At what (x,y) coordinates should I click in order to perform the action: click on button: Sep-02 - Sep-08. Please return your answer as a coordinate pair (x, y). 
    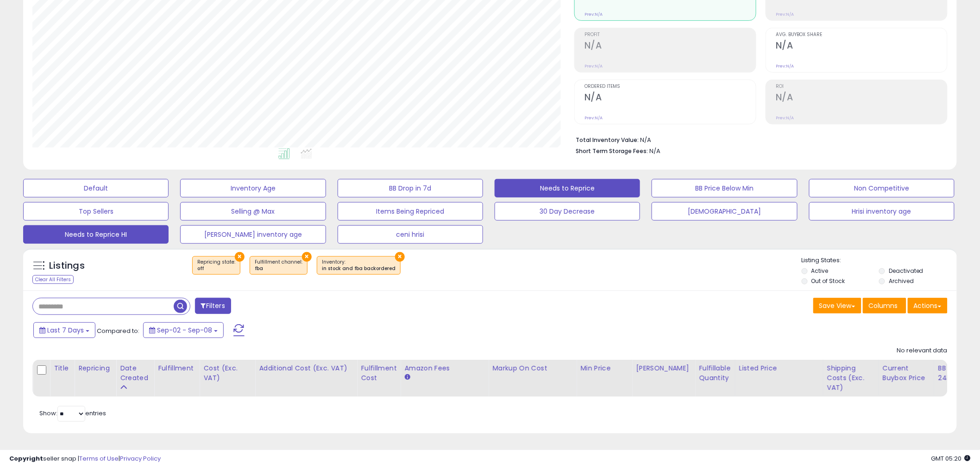
    Looking at the image, I should click on (184, 331).